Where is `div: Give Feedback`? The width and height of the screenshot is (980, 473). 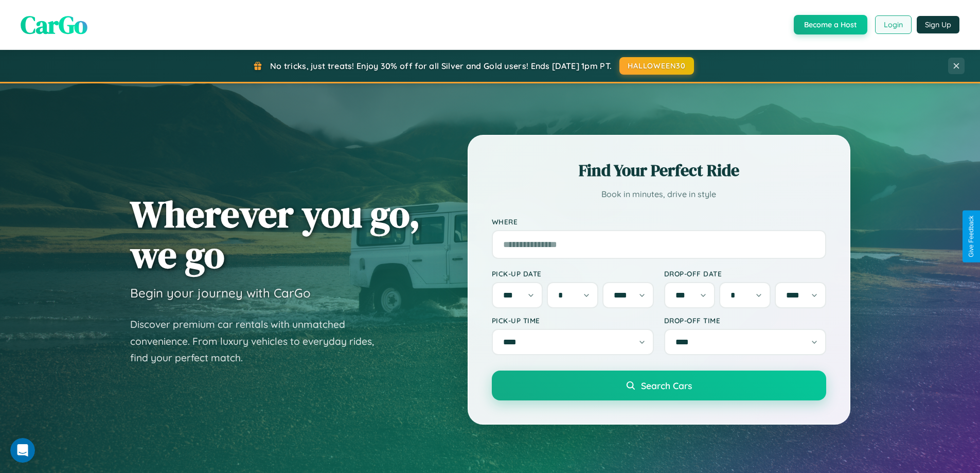
div: Give Feedback is located at coordinates (972, 236).